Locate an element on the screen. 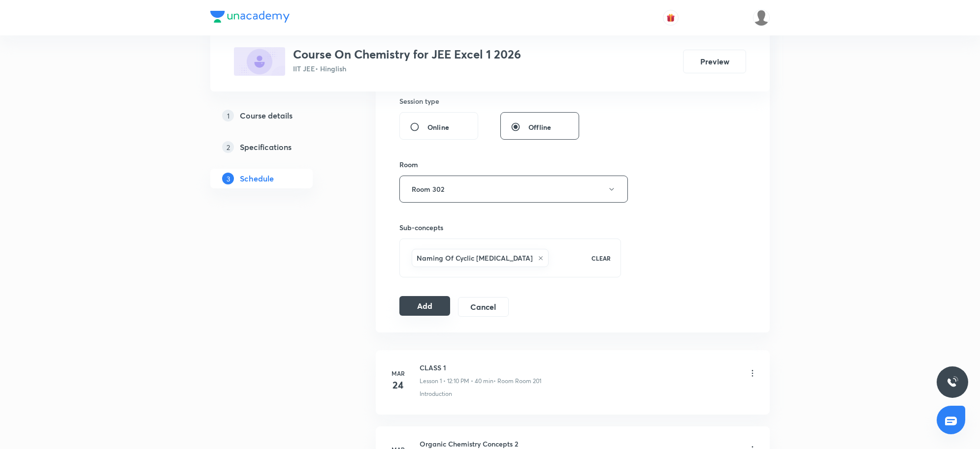  p: Lesson 1 • 12:10 PM • 40 min is located at coordinates (456, 381).